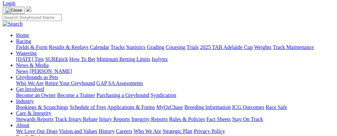 This screenshot has height=136, width=337. I want to click on a: Home, so click(22, 35).